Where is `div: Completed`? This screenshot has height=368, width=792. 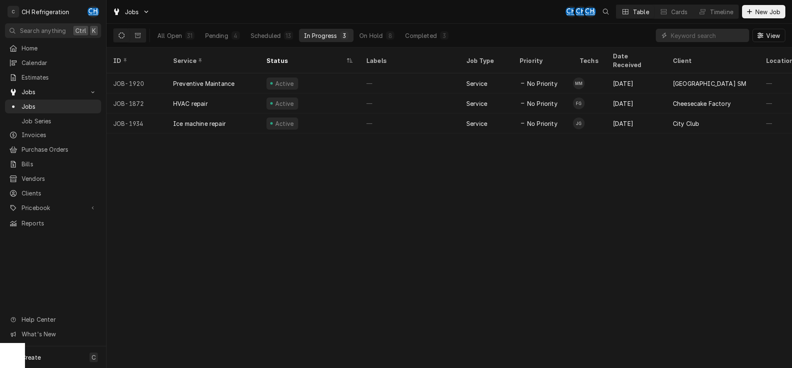
div: Completed is located at coordinates (421, 35).